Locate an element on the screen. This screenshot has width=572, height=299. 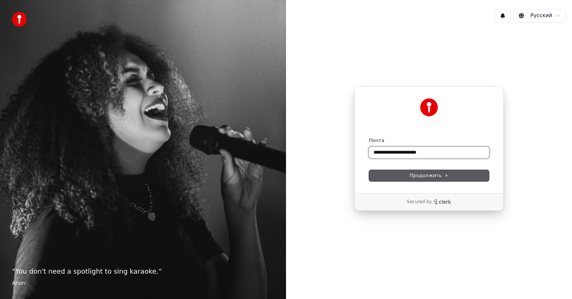
img: youka is located at coordinates (19, 19).